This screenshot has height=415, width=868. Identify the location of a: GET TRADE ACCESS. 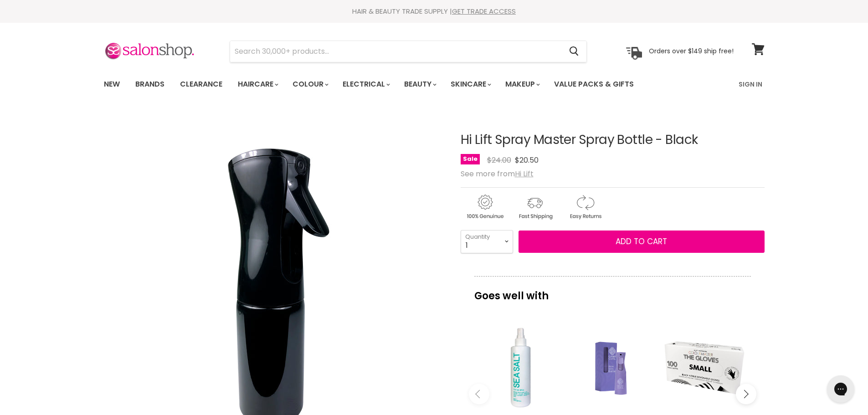
(484, 11).